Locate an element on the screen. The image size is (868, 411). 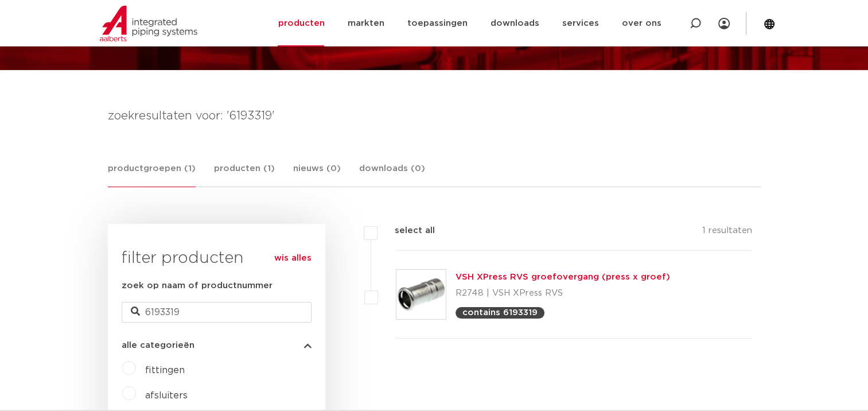
input: zoeken is located at coordinates (216, 313).